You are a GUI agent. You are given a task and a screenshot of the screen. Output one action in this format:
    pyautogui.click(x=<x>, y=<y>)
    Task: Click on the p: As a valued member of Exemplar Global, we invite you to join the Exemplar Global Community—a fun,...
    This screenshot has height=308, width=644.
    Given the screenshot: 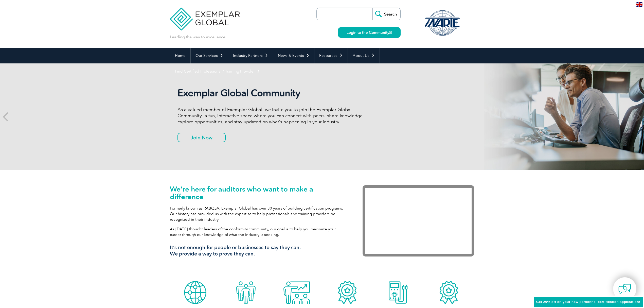 What is the action you would take?
    pyautogui.click(x=273, y=116)
    